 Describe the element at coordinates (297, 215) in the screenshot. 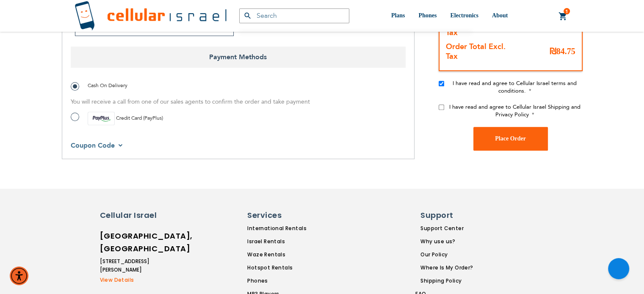

I see `h6: Services` at that location.